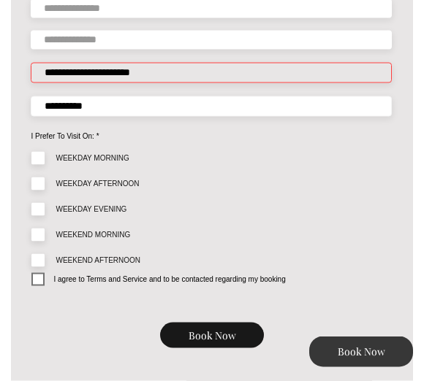 The width and height of the screenshot is (424, 381). Describe the element at coordinates (93, 158) in the screenshot. I see `span: WEEKDAY MORNING` at that location.